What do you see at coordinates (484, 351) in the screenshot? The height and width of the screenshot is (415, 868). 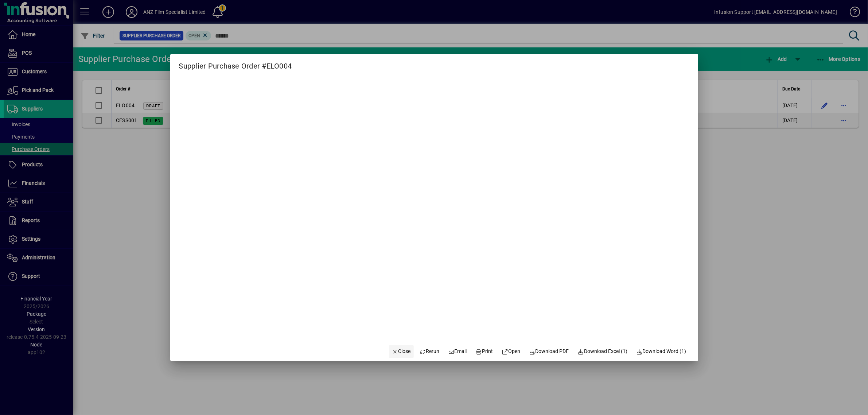 I see `span: Print` at bounding box center [484, 351].